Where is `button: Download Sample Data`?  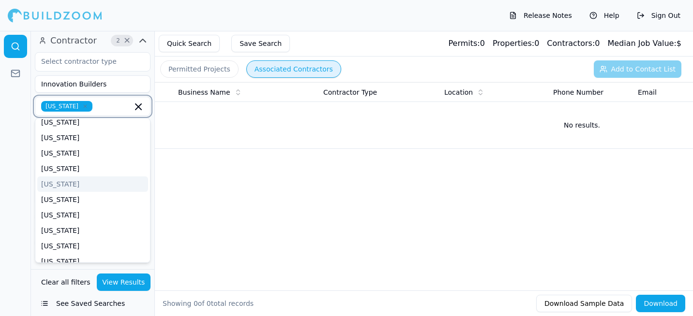
button: Download Sample Data is located at coordinates (584, 304).